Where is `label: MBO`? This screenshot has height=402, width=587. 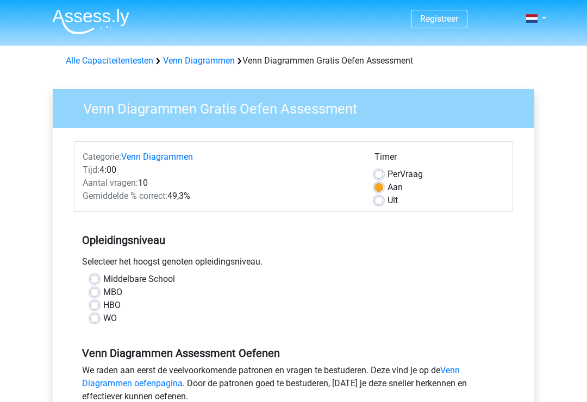 label: MBO is located at coordinates (113, 293).